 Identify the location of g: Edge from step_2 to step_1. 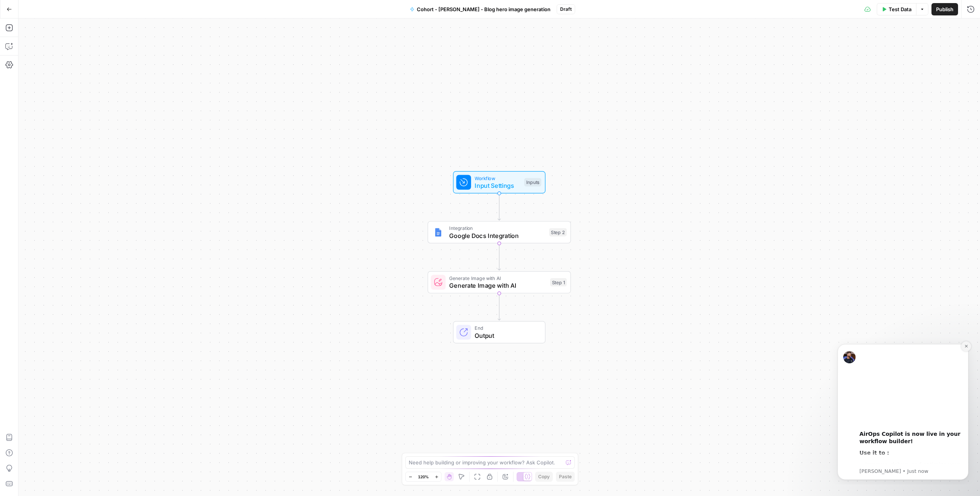
(499, 257).